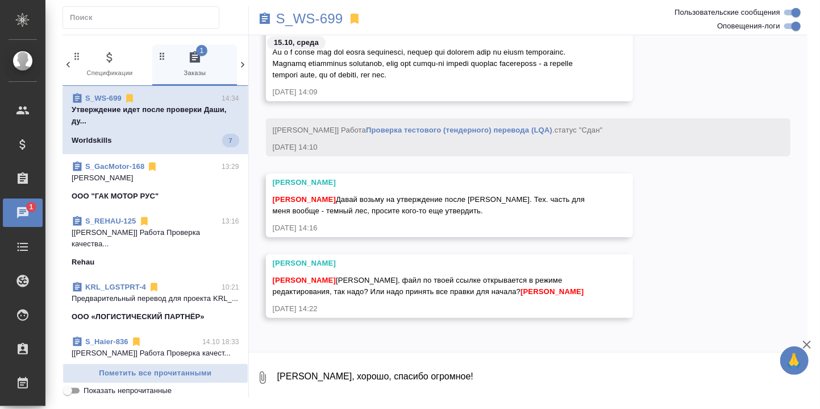 The width and height of the screenshot is (820, 409). I want to click on p: 14:34, so click(230, 98).